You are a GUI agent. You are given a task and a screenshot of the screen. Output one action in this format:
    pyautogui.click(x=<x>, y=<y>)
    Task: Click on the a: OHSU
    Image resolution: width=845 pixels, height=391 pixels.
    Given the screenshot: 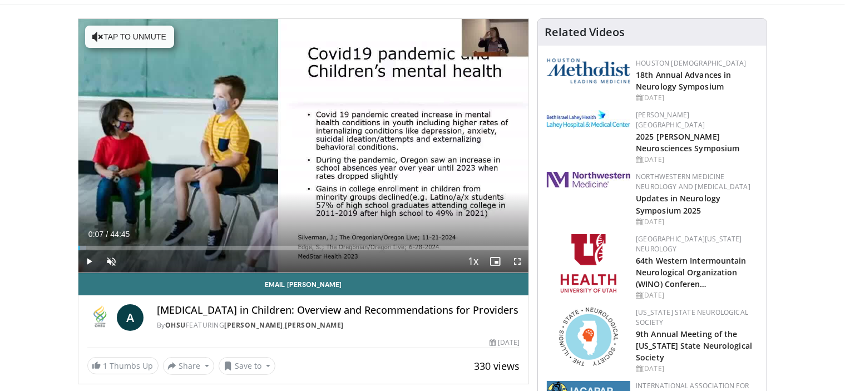 What is the action you would take?
    pyautogui.click(x=175, y=325)
    